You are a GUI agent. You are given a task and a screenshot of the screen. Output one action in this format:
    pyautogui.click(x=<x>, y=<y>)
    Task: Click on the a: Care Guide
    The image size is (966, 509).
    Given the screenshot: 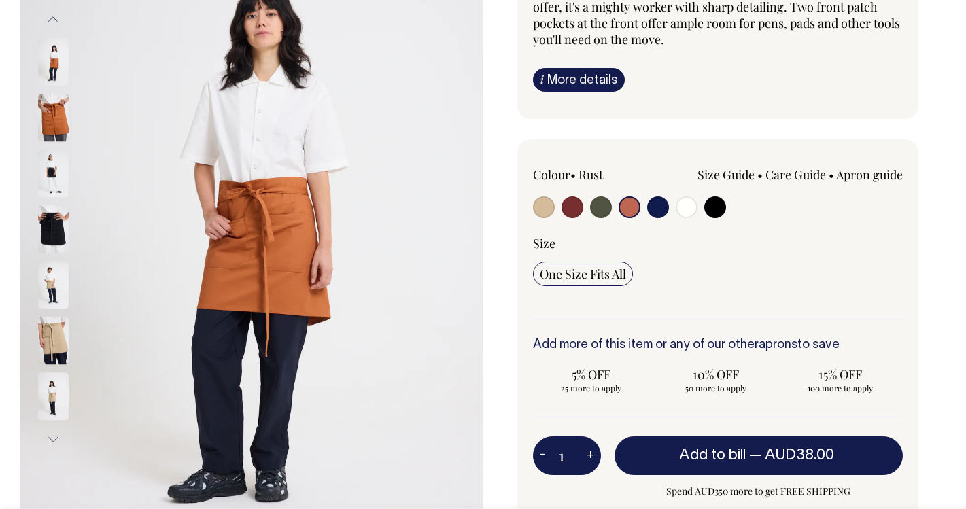 What is the action you would take?
    pyautogui.click(x=796, y=175)
    